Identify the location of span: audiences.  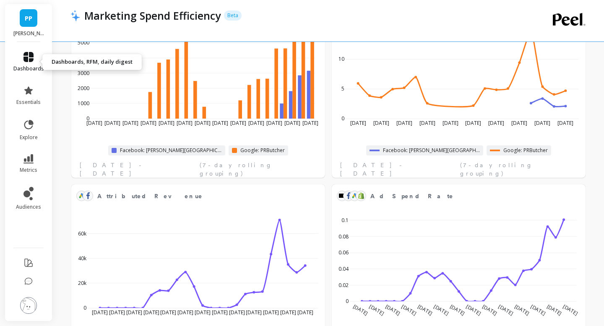
(29, 207).